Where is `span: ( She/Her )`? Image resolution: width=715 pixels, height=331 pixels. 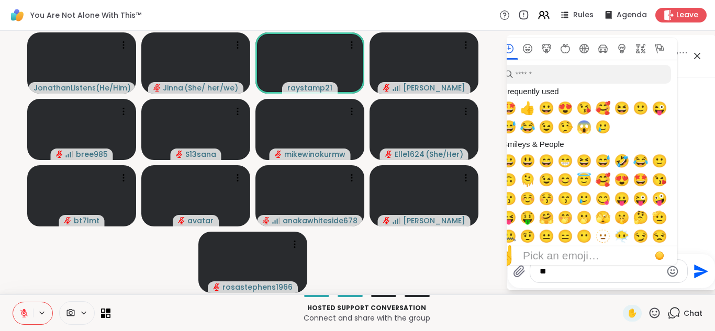 span: ( She/Her ) is located at coordinates (444, 154).